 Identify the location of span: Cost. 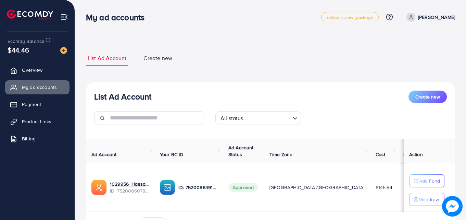
(381, 154).